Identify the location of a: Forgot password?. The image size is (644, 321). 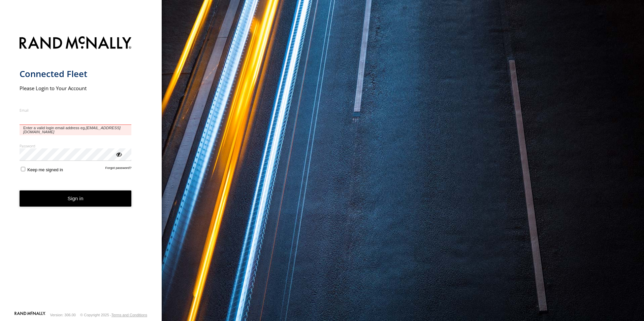
(118, 169).